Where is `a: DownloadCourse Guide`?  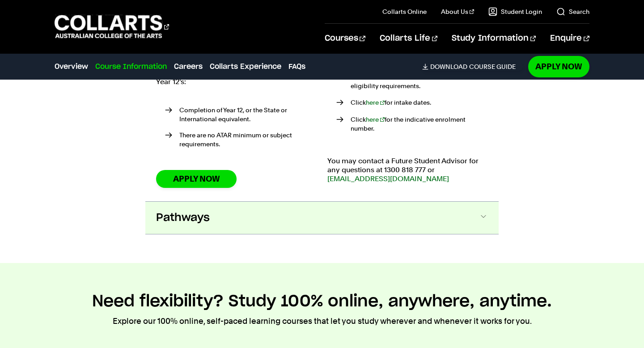 a: DownloadCourse Guide is located at coordinates (472, 67).